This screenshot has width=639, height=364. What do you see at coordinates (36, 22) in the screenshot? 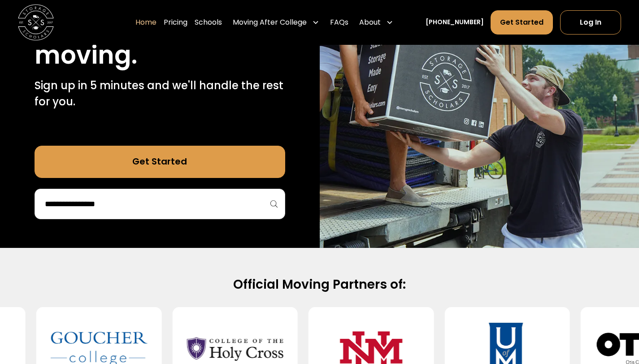
I see `a: home` at bounding box center [36, 22].